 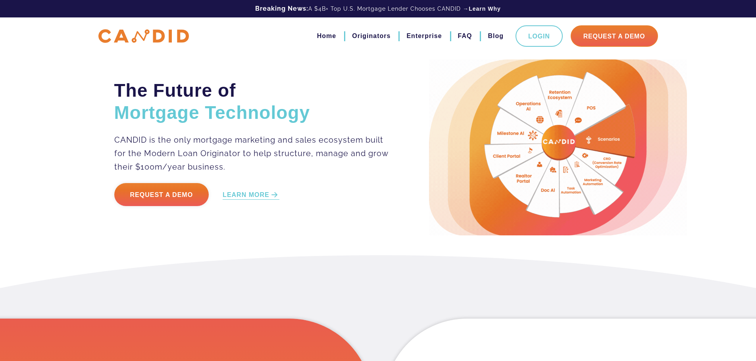 What do you see at coordinates (495, 36) in the screenshot?
I see `a: Blog` at bounding box center [495, 36].